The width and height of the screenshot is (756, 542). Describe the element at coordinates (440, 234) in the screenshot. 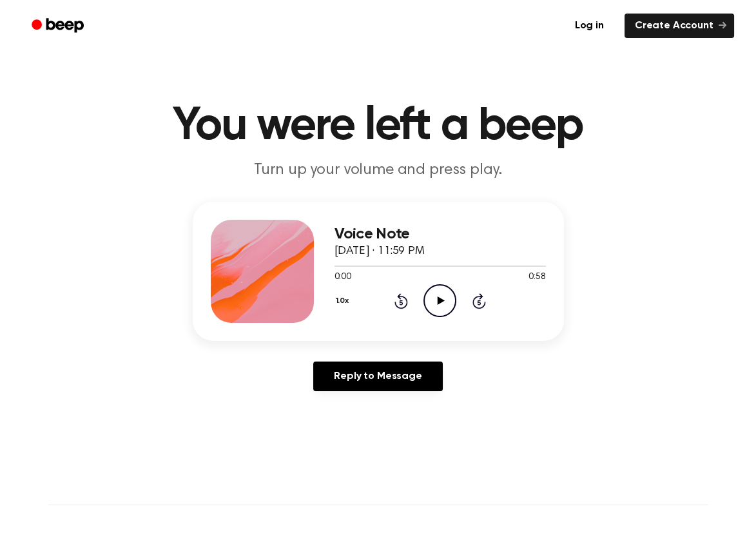

I see `h3: Voice Note` at that location.